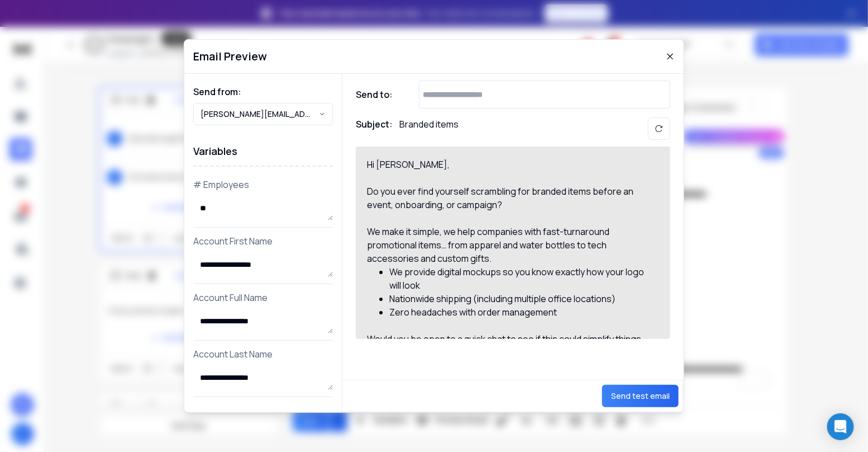  What do you see at coordinates (263, 241) in the screenshot?
I see `p: Account First Name` at bounding box center [263, 241].